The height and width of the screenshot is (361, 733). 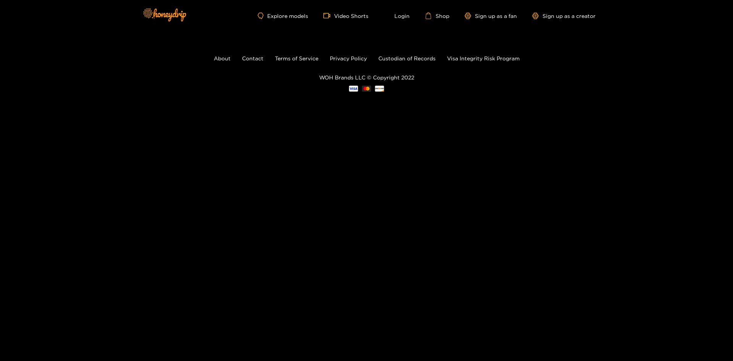 I want to click on a: Custodian of Records, so click(x=407, y=58).